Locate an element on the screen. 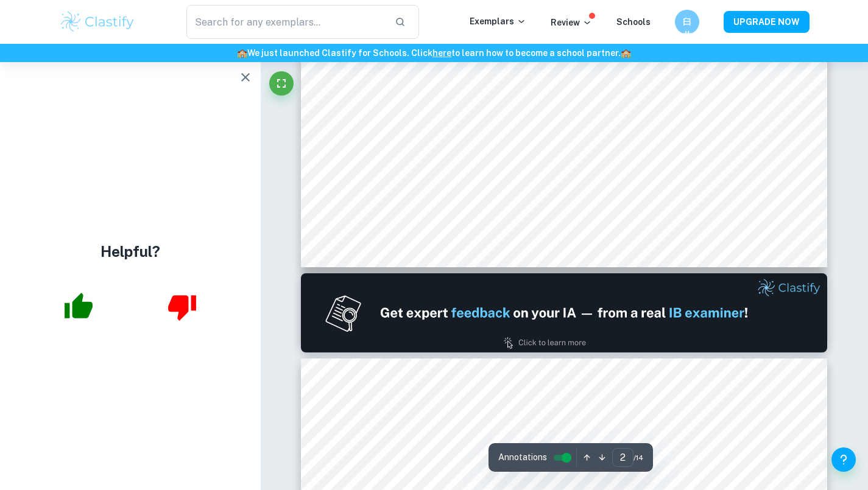 Image resolution: width=868 pixels, height=490 pixels. img: Clastify logo is located at coordinates (97, 22).